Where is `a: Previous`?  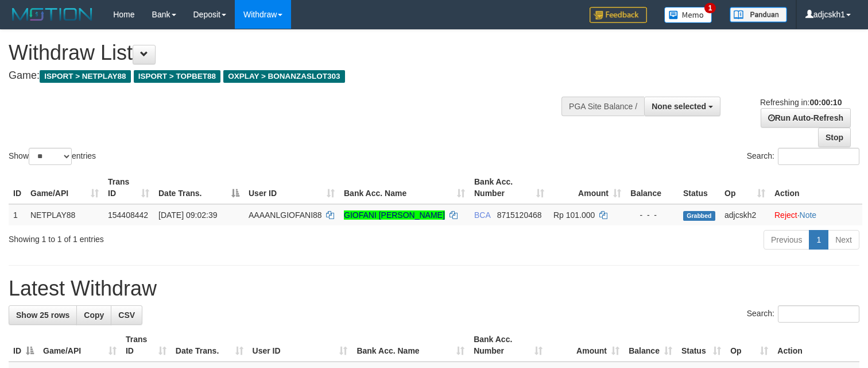
a: Previous is located at coordinates (787, 240).